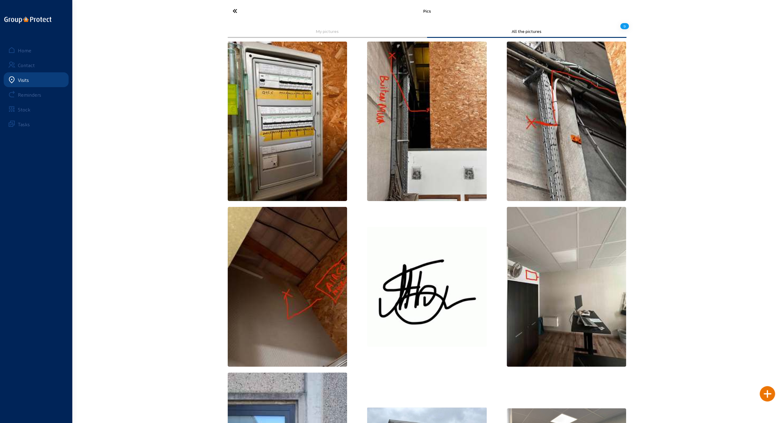 The image size is (783, 423). I want to click on a: Reminders, so click(36, 94).